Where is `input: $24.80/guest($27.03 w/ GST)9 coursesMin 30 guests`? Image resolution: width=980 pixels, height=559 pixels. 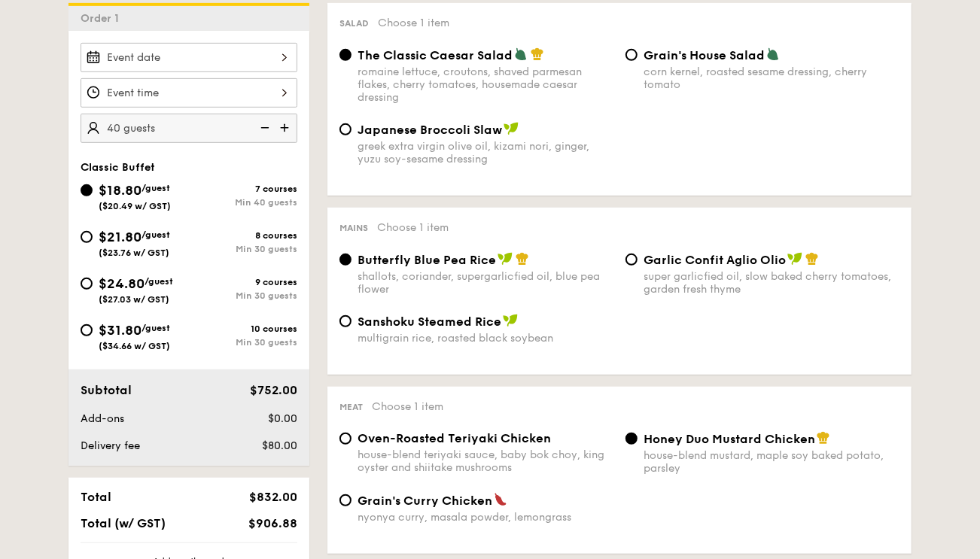 input: $24.80/guest($27.03 w/ GST)9 coursesMin 30 guests is located at coordinates (86, 284).